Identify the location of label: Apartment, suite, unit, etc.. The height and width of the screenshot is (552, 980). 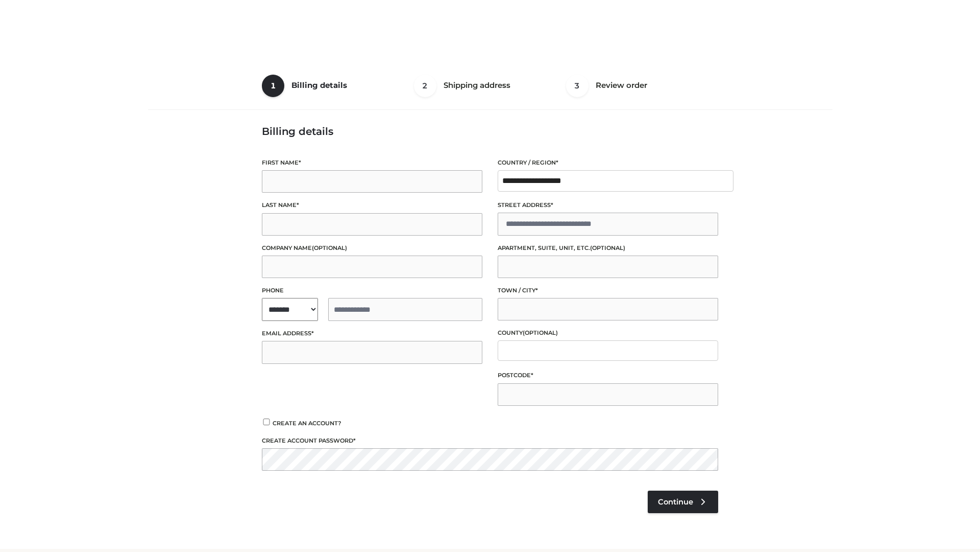
(608, 248).